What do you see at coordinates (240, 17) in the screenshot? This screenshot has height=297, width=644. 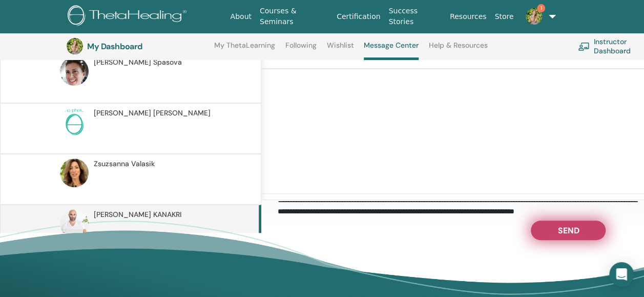 I see `a: About` at bounding box center [240, 17].